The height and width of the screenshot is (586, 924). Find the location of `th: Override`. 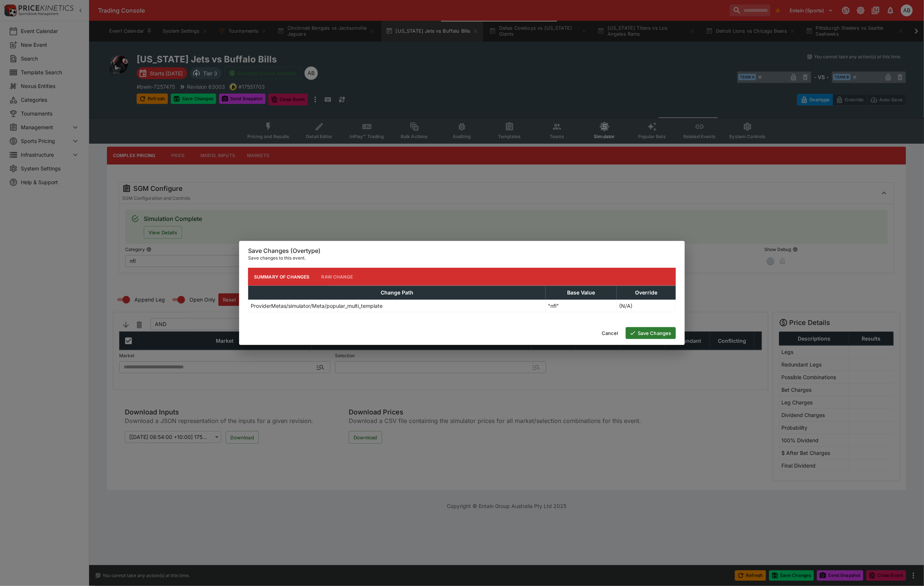

th: Override is located at coordinates (646, 293).